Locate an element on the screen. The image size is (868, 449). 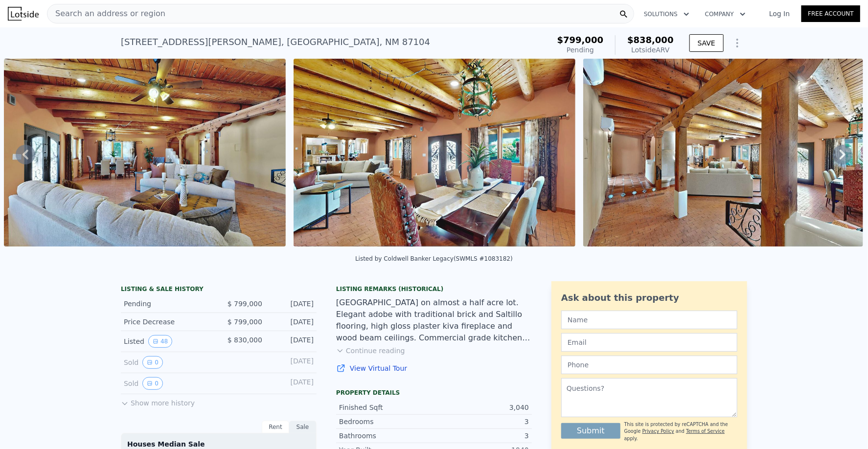
button: Company is located at coordinates (725, 14).